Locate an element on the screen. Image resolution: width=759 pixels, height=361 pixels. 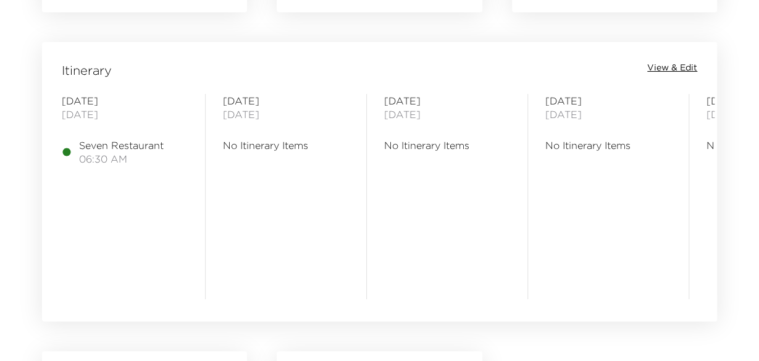
span: 06:30 AM is located at coordinates (121, 159).